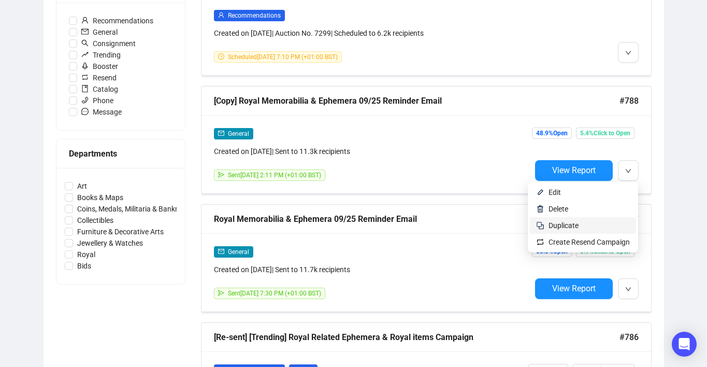  What do you see at coordinates (416, 219) in the screenshot?
I see `div: Royal Memorabilia & Ephemera 09/25 Reminder Email` at bounding box center [416, 219].